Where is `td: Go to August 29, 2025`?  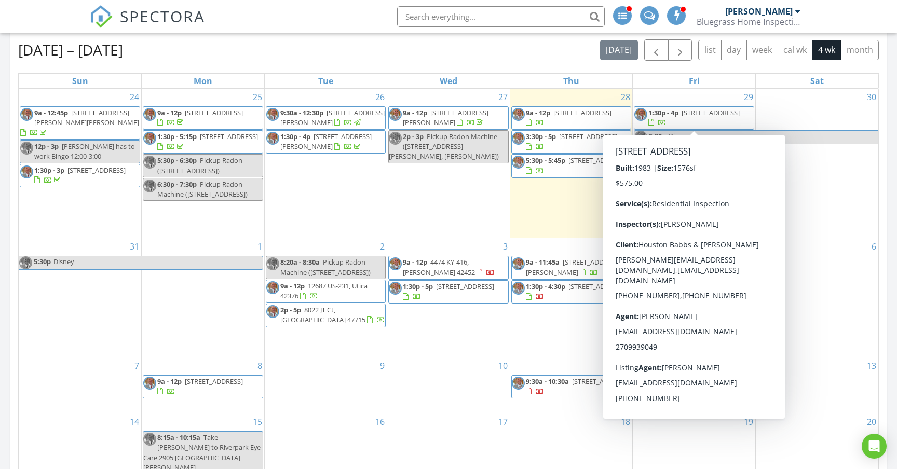 td: Go to August 29, 2025 is located at coordinates (694, 163).